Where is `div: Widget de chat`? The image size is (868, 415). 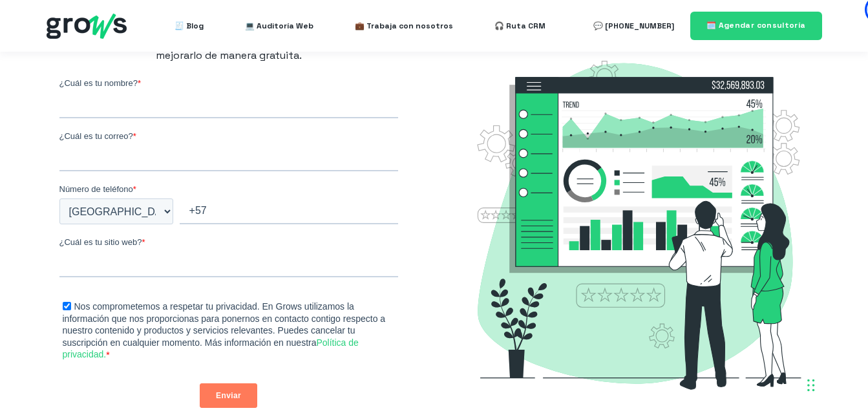
div: Widget de chat is located at coordinates (752, 332).